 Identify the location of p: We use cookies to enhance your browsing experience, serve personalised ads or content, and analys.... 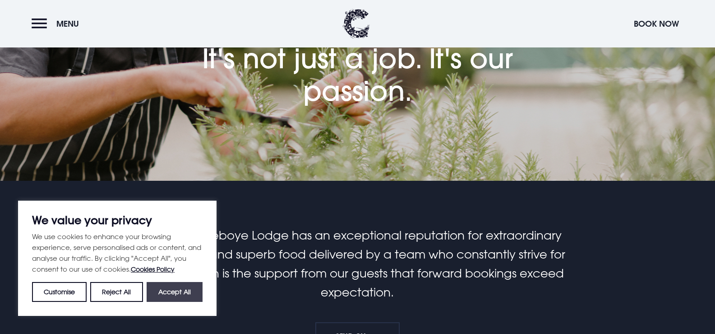
(117, 252).